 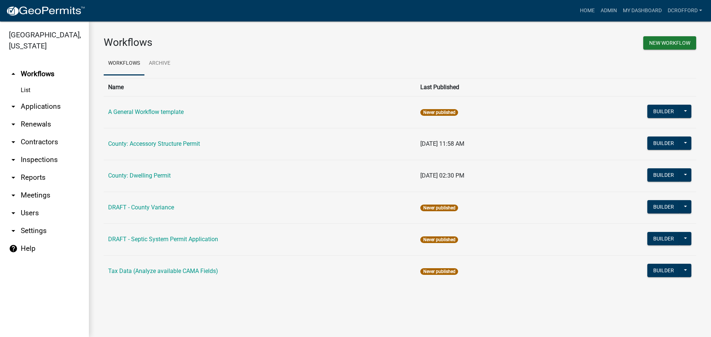 What do you see at coordinates (684, 11) in the screenshot?
I see `a: dcrofford` at bounding box center [684, 11].